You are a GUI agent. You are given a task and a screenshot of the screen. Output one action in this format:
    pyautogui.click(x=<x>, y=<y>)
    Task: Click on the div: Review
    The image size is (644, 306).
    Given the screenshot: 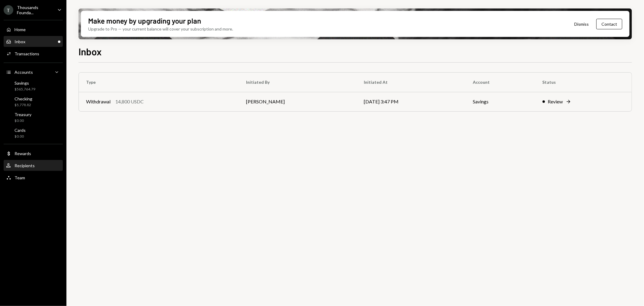 What is the action you would take?
    pyautogui.click(x=555, y=101)
    